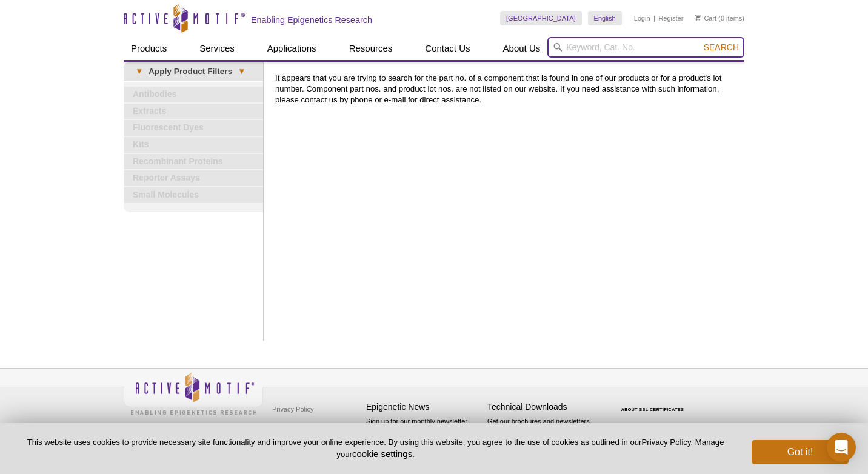 Image resolution: width=868 pixels, height=474 pixels. Describe the element at coordinates (424, 407) in the screenshot. I see `h4: Epigenetic News` at that location.